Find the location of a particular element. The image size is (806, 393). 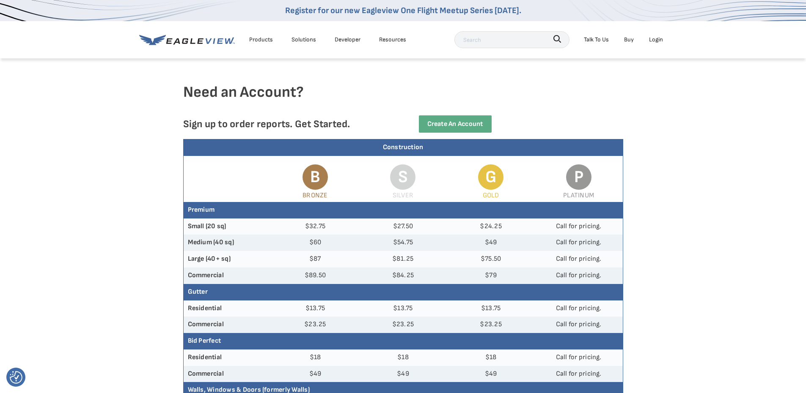

span: Bronze is located at coordinates (315, 195).